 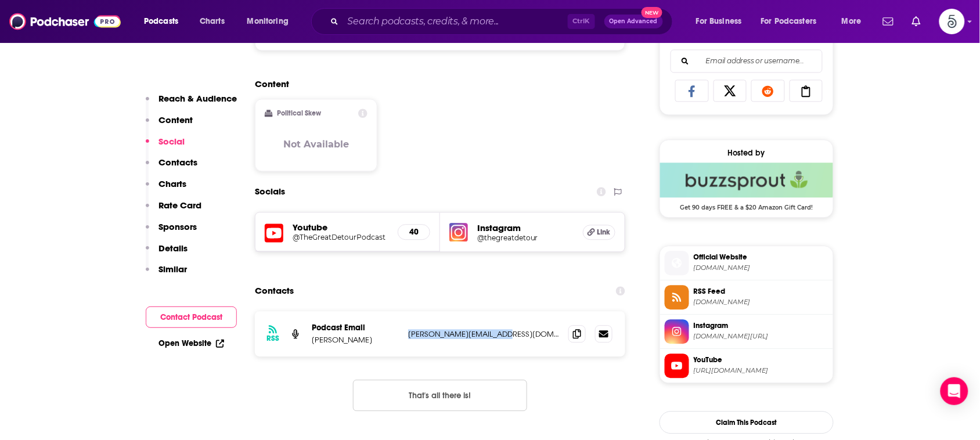 I want to click on p: Similar, so click(x=173, y=269).